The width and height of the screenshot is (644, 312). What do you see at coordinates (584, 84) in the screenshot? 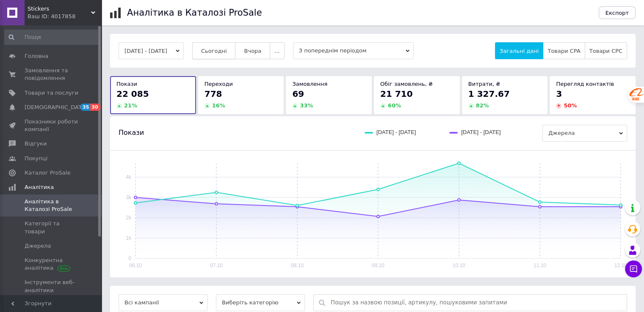
I see `span: Перегляд контактів` at bounding box center [584, 84].